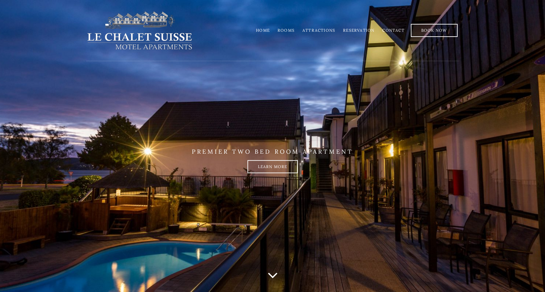 This screenshot has height=292, width=545. I want to click on p: PREMIER TWO BED ROOM APARTMENT, so click(273, 152).